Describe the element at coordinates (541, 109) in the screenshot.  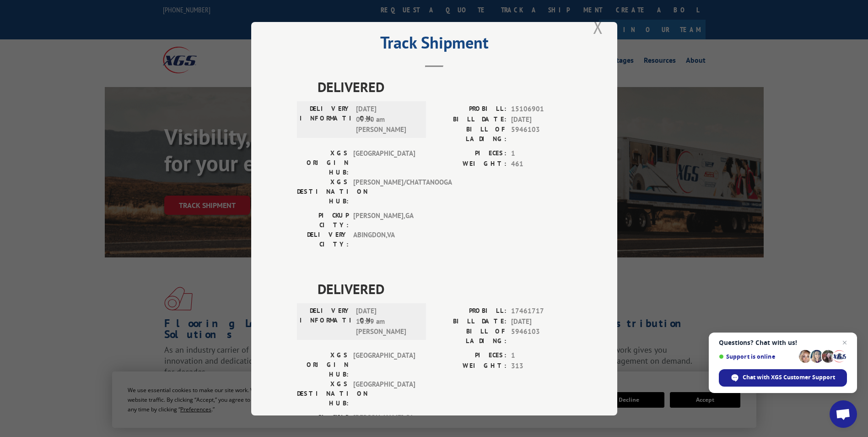
I see `span: 15106901` at that location.